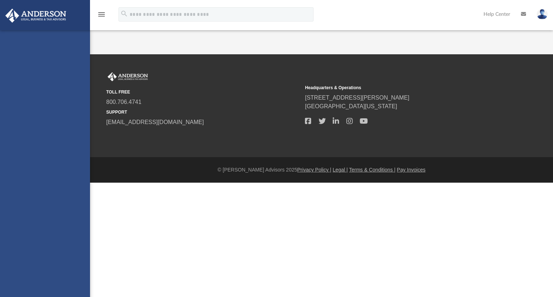 The height and width of the screenshot is (297, 553). What do you see at coordinates (372, 170) in the screenshot?
I see `a: Terms & Conditions |` at bounding box center [372, 170].